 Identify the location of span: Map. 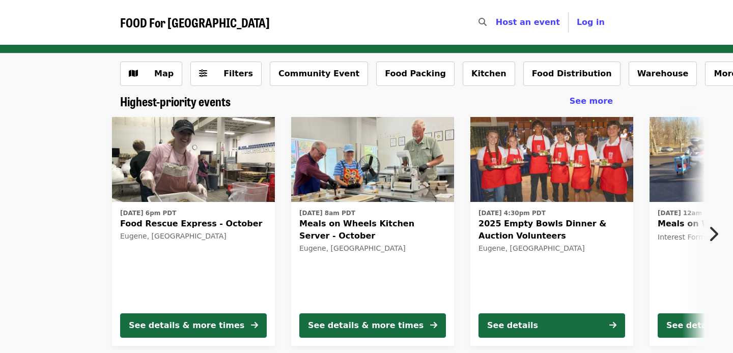
(164, 73).